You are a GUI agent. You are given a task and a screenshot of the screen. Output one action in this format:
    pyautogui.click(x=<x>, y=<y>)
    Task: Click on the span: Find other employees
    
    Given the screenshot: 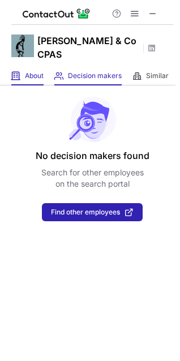 What is the action you would take?
    pyautogui.click(x=85, y=212)
    